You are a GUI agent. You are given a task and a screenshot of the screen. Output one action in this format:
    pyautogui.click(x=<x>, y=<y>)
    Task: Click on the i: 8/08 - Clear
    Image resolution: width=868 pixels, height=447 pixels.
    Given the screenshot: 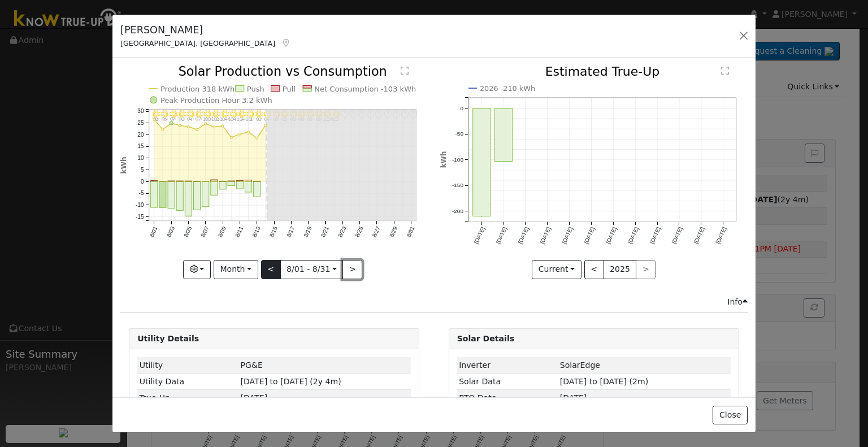 What is the action you would take?
    pyautogui.click(x=217, y=114)
    